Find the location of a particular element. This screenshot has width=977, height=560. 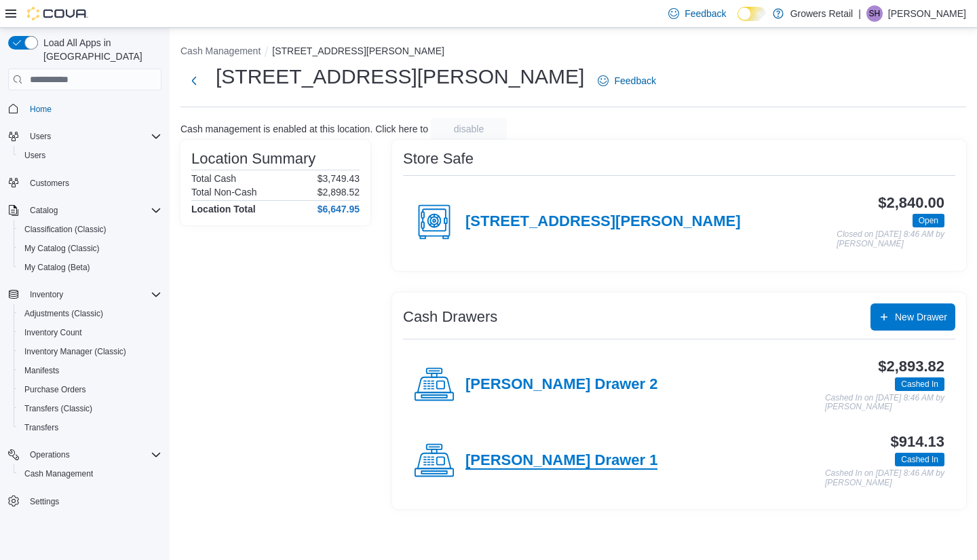

h3: $914.13 is located at coordinates (918, 442).